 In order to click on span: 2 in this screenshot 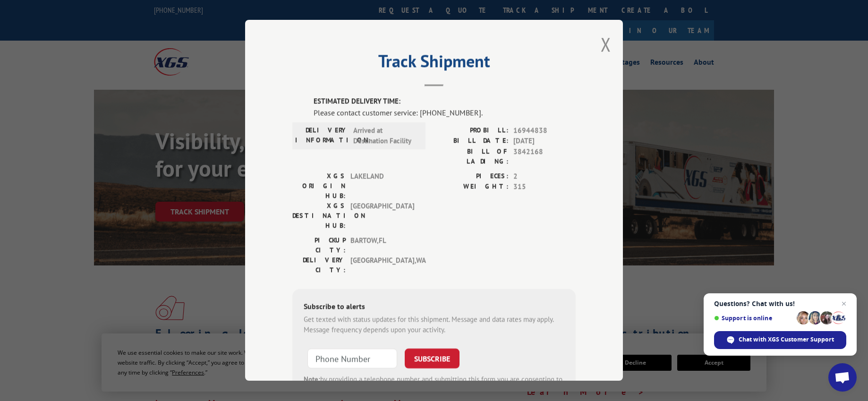, I will do `click(545, 176)`.